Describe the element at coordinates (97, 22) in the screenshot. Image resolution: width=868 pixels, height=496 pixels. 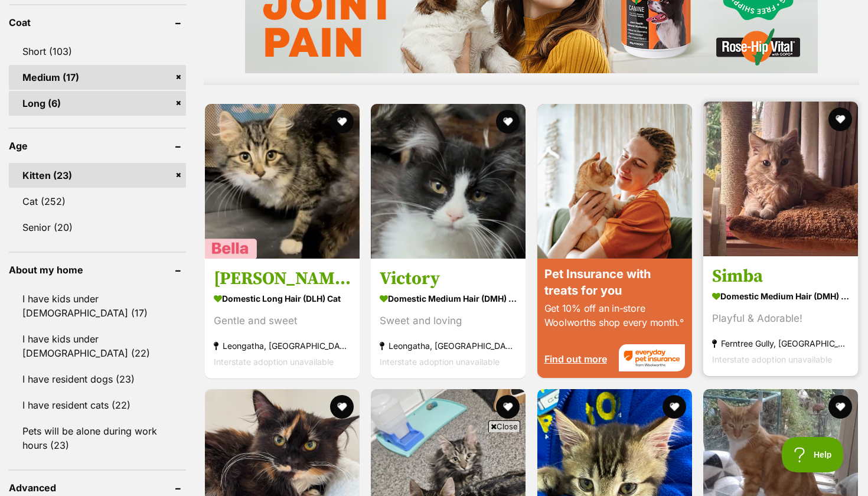
I see `header: Coat` at that location.